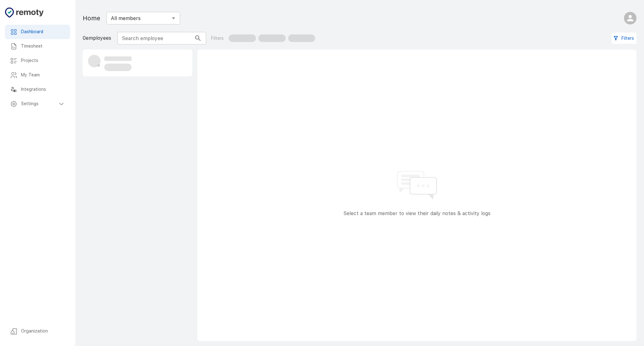  Describe the element at coordinates (37, 104) in the screenshot. I see `div: Settings` at that location.